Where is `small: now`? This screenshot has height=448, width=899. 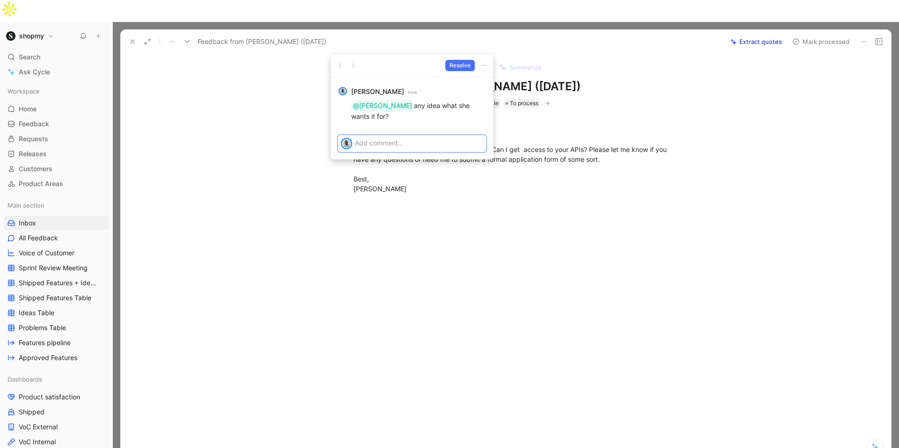 small: now is located at coordinates (412, 92).